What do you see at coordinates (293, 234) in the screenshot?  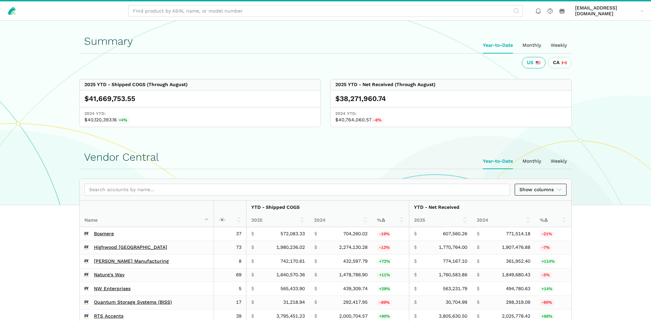 I see `span: 572,083.33` at bounding box center [293, 234].